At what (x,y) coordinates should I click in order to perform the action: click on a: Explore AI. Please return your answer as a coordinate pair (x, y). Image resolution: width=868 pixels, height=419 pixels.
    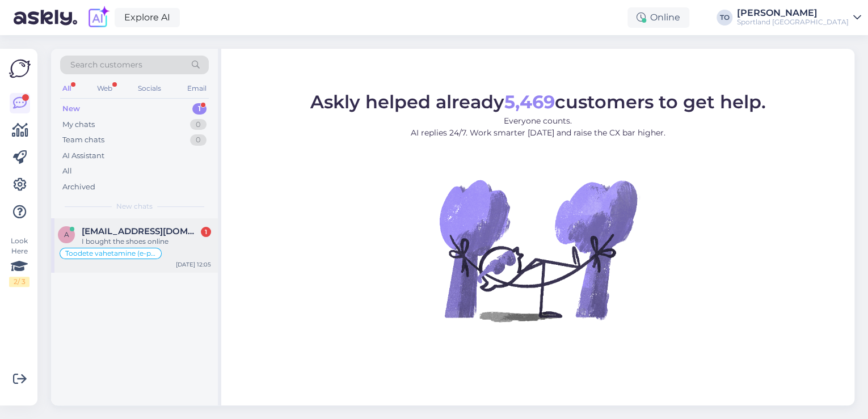
    Looking at the image, I should click on (147, 17).